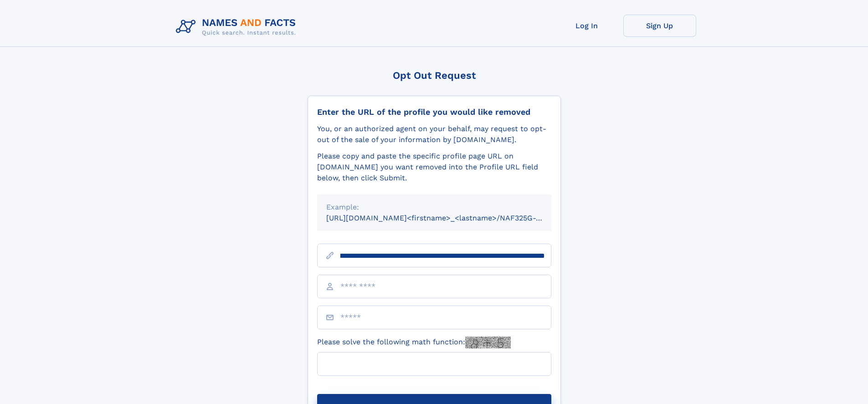  I want to click on a: Log In, so click(587, 26).